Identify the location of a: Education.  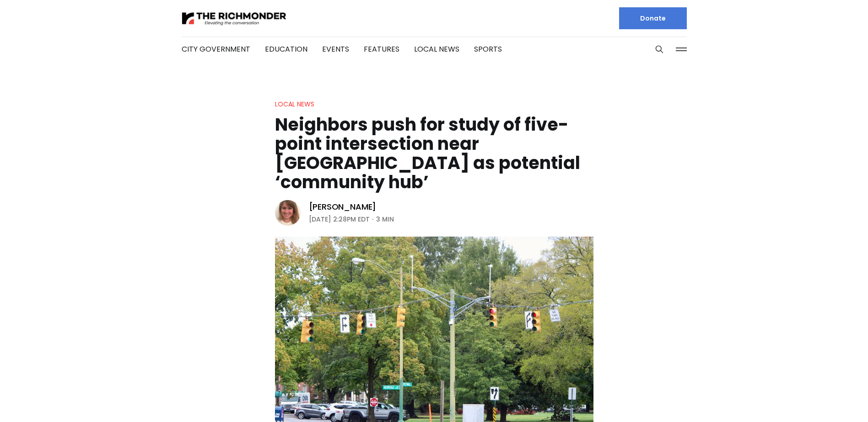
(286, 49).